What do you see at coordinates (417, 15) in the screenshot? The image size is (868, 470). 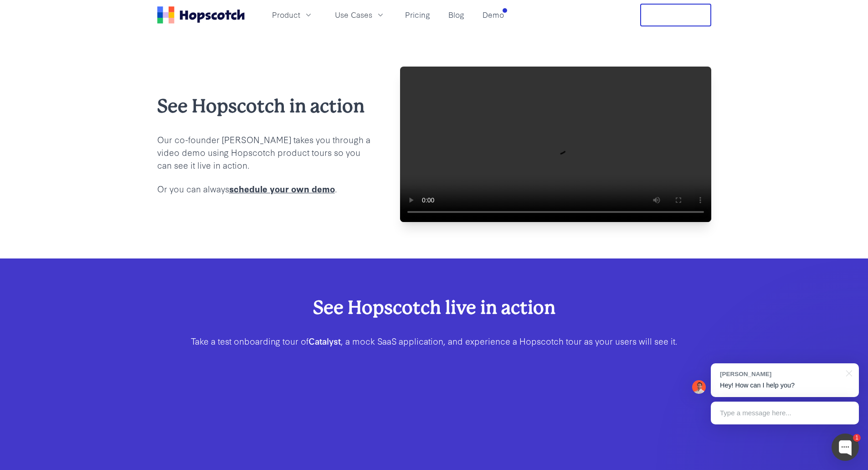 I see `a: Pricing` at bounding box center [417, 15].